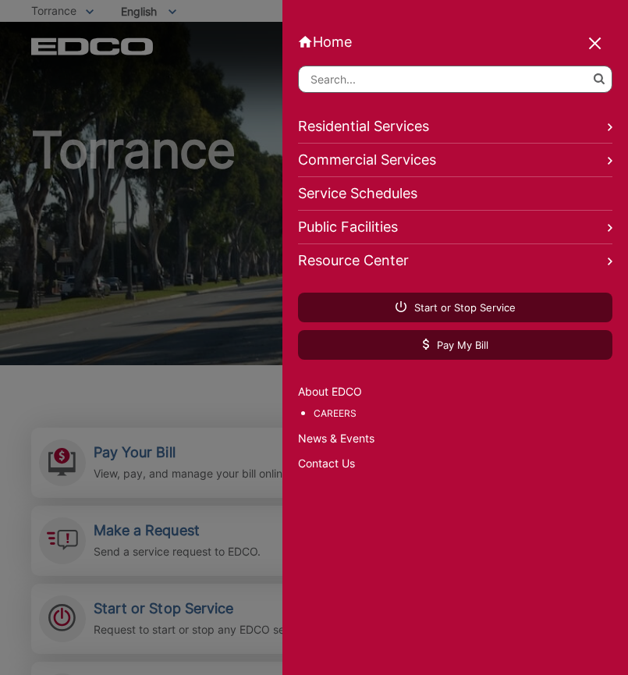  What do you see at coordinates (455, 227) in the screenshot?
I see `a: Public Facilities` at bounding box center [455, 227].